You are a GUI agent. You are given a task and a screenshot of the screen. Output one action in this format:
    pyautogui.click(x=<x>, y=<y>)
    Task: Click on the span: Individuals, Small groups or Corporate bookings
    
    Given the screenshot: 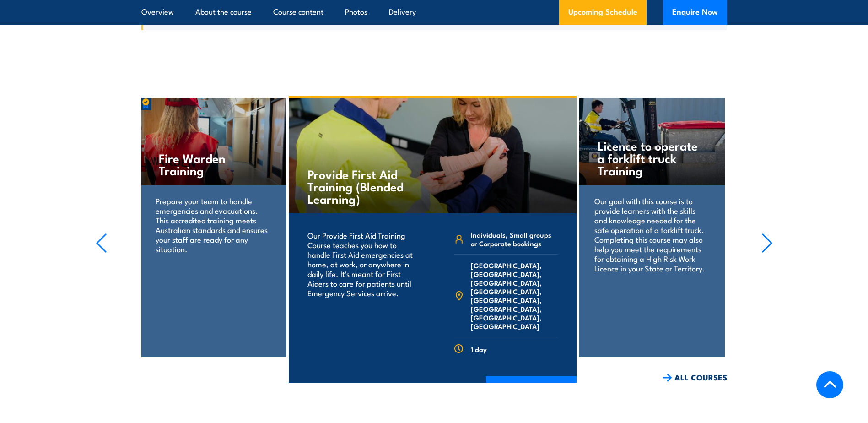 What is the action you would take?
    pyautogui.click(x=514, y=239)
    